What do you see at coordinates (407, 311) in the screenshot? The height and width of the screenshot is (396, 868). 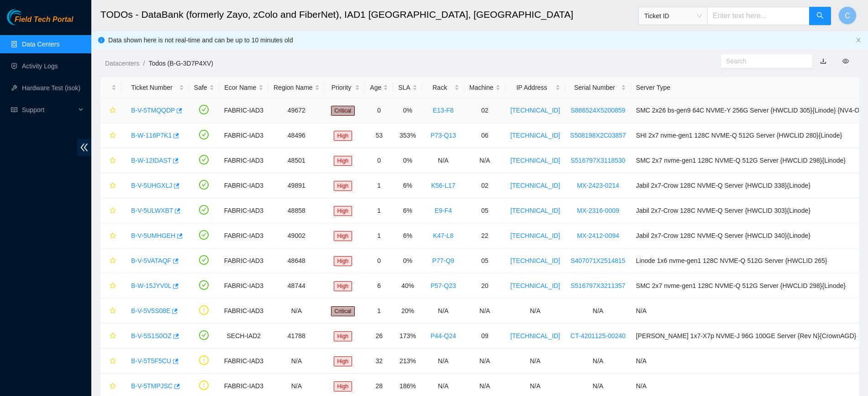 I see `td: 20%` at bounding box center [407, 311].